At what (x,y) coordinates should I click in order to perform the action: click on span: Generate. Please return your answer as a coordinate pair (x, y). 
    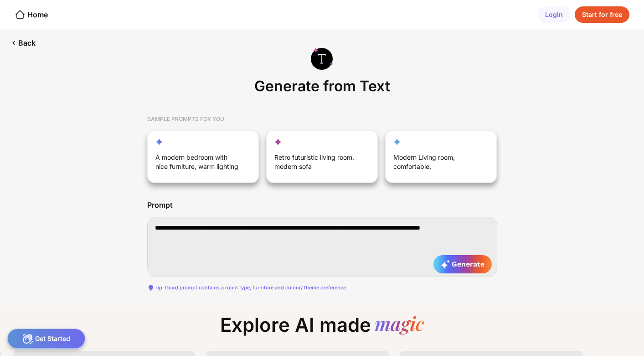
    Looking at the image, I should click on (462, 264).